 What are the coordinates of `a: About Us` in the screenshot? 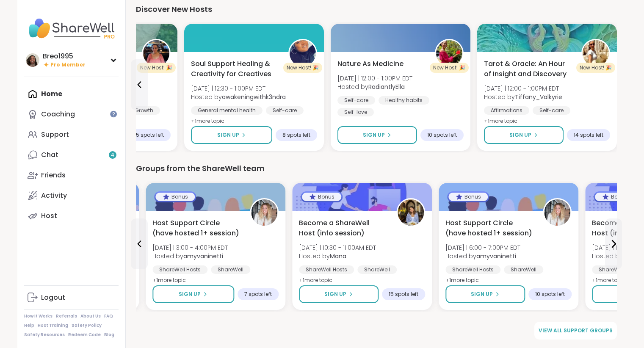 It's located at (91, 316).